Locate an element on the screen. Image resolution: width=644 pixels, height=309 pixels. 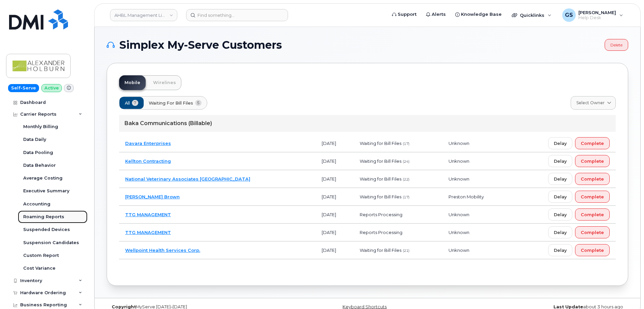
a: Davara Enterprises is located at coordinates (148, 143).